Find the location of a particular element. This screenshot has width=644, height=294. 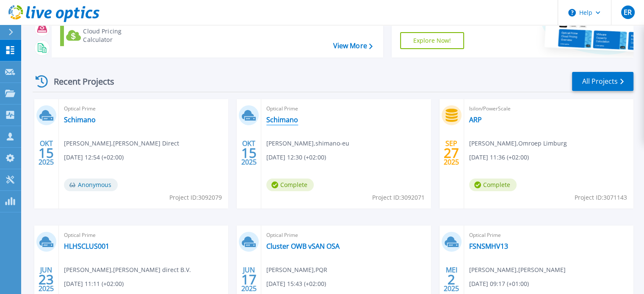

span: Isilon/PowerScale is located at coordinates (549, 108).